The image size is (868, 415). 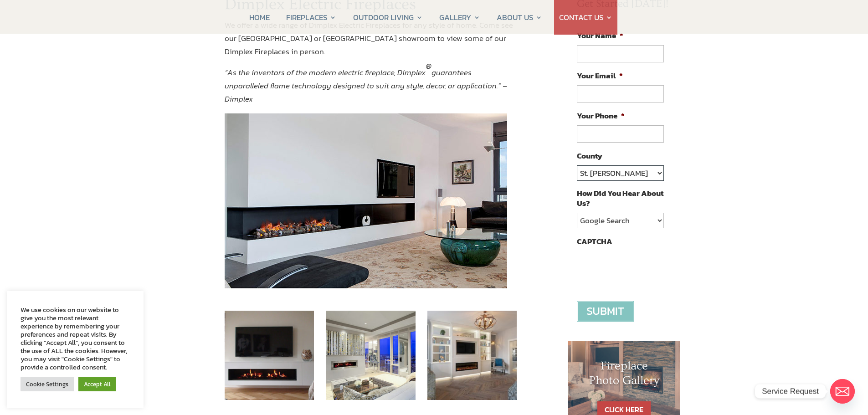 I want to click on h1: Fireplace Photo Gallery, so click(x=624, y=375).